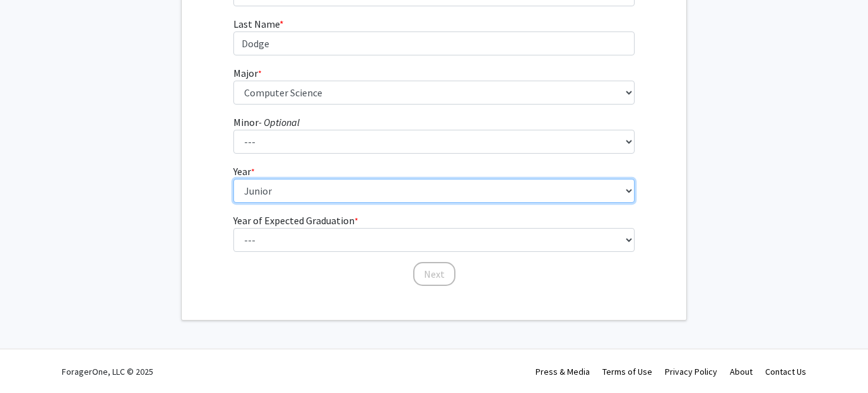 Image resolution: width=868 pixels, height=393 pixels. Describe the element at coordinates (244, 171) in the screenshot. I see `label: Year` at that location.